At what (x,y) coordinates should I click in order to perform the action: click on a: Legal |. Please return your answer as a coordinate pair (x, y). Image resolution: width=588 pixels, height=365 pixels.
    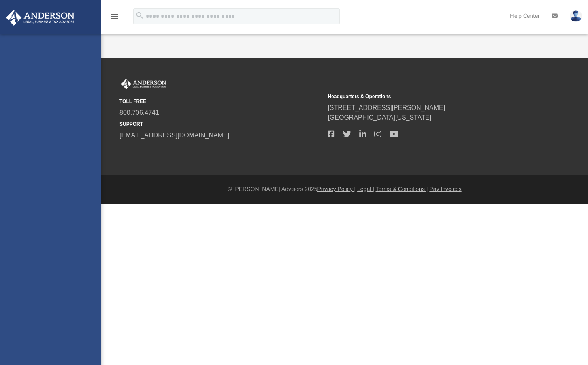
    Looking at the image, I should click on (366, 189).